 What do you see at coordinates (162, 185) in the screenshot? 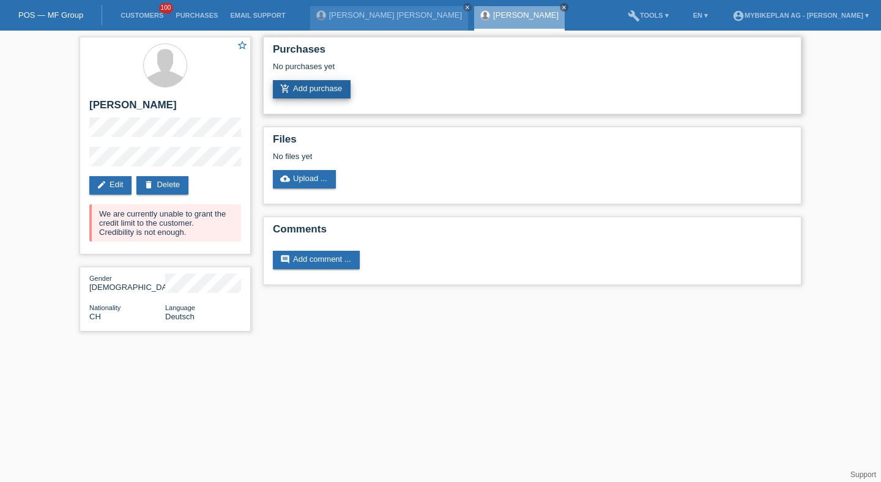
I see `a: deleteDelete` at bounding box center [162, 185].